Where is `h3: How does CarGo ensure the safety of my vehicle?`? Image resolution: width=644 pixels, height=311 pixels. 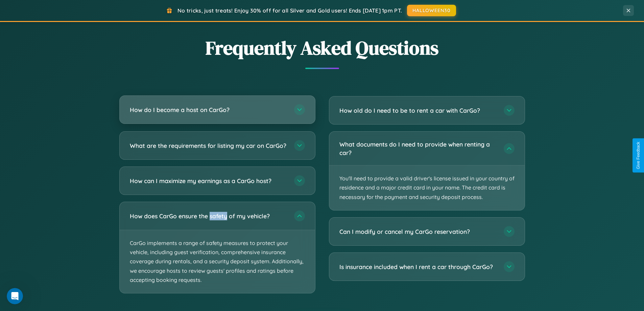 h3: How does CarGo ensure the safety of my vehicle? is located at coordinates (209, 216).